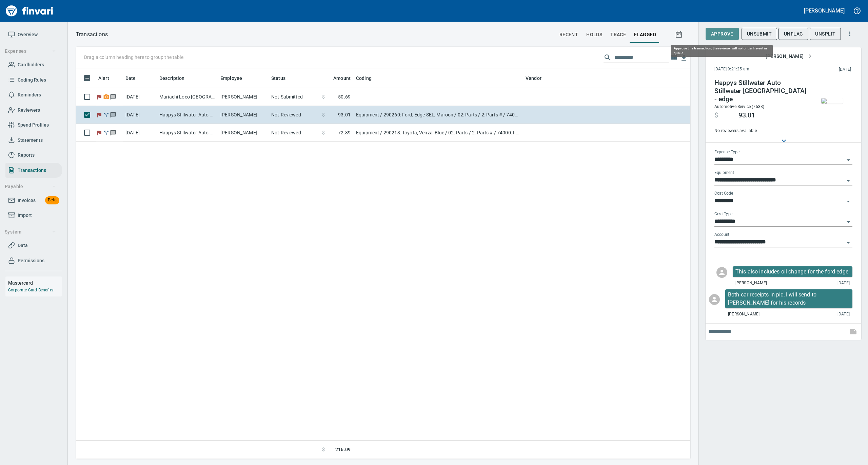 The height and width of the screenshot is (465, 868). What do you see at coordinates (34, 80) in the screenshot?
I see `a: Coding Rules` at bounding box center [34, 80].